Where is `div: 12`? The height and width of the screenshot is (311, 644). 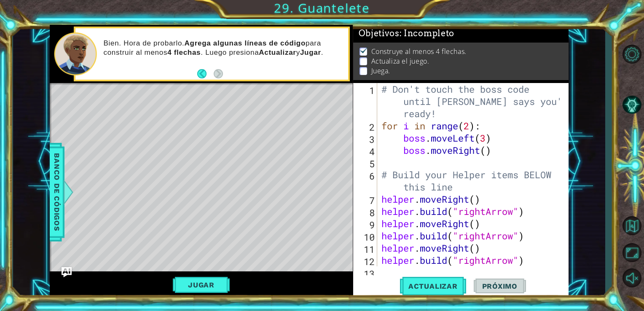 div: 12 is located at coordinates (366, 261).